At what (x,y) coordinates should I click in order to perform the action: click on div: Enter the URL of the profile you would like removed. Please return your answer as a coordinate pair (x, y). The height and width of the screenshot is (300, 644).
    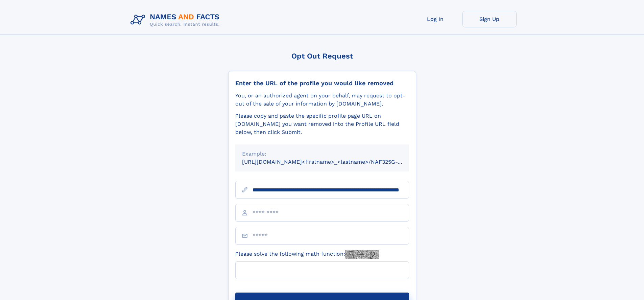
    Looking at the image, I should click on (322, 83).